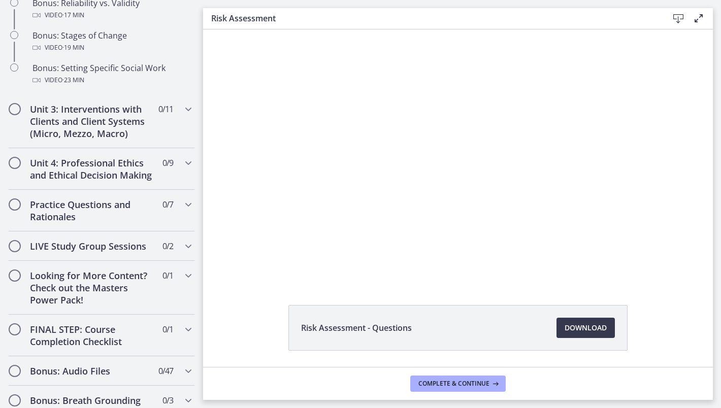 The image size is (721, 408). Describe the element at coordinates (585, 328) in the screenshot. I see `a: Download` at that location.